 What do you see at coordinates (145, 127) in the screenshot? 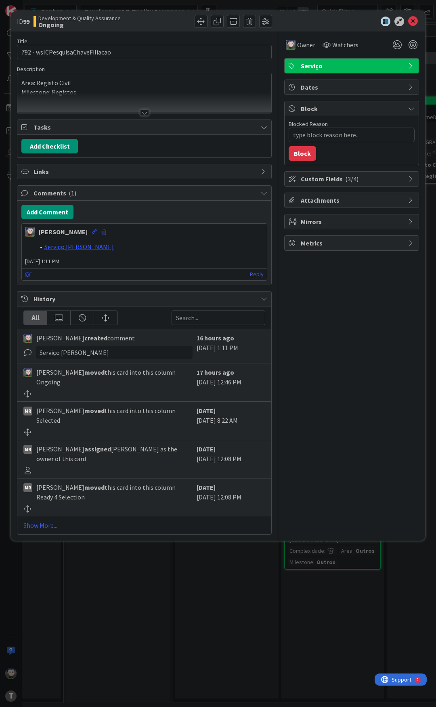
I see `span: Tasks` at bounding box center [145, 127].